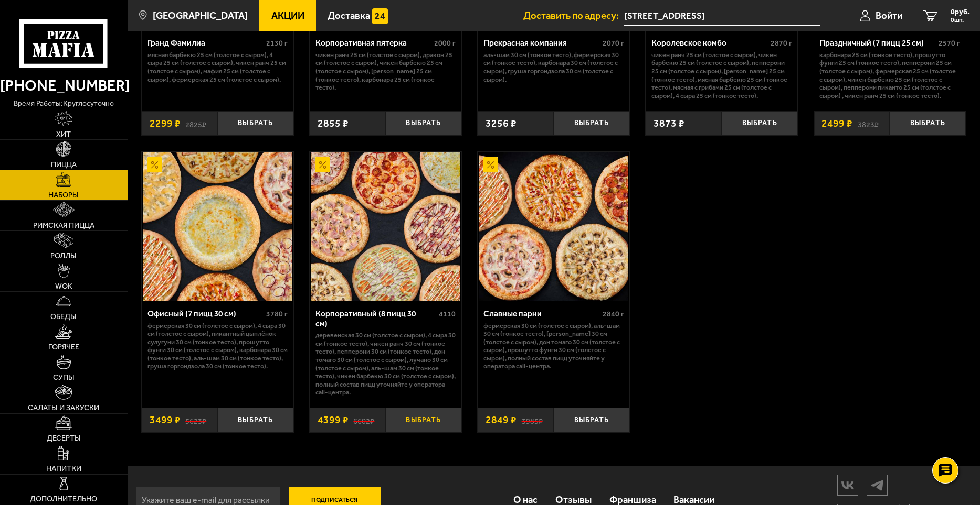  Describe the element at coordinates (63, 195) in the screenshot. I see `span: Наборы` at that location.